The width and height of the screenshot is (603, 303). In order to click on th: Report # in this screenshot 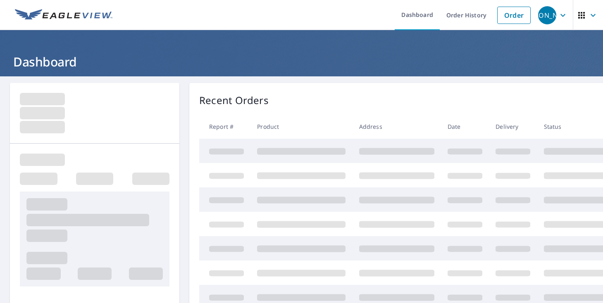, I will do `click(225, 126)`.